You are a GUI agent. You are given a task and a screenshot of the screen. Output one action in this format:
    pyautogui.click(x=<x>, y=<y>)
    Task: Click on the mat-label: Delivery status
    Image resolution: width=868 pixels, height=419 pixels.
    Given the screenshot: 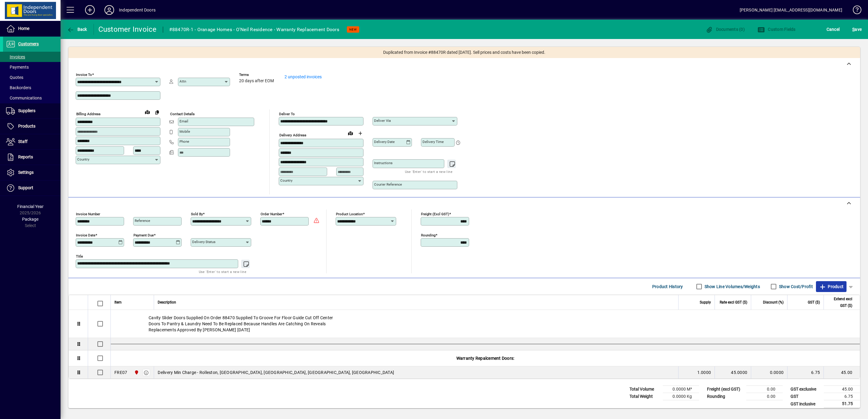 What is the action you would take?
    pyautogui.click(x=204, y=242)
    